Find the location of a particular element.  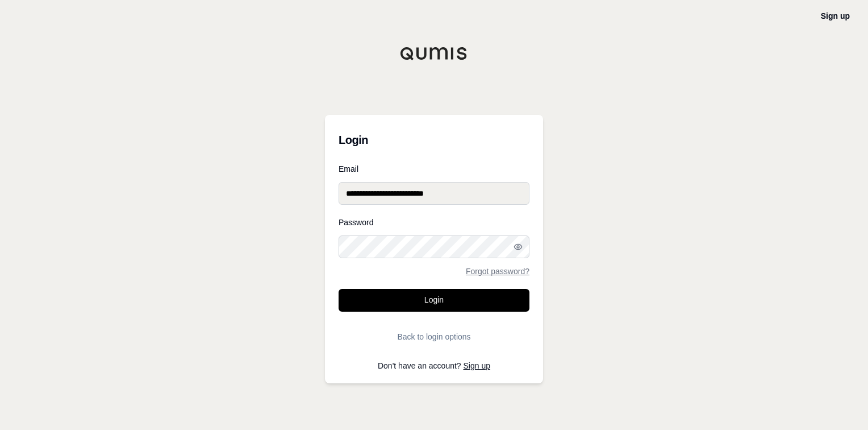

label: Password is located at coordinates (434, 222).